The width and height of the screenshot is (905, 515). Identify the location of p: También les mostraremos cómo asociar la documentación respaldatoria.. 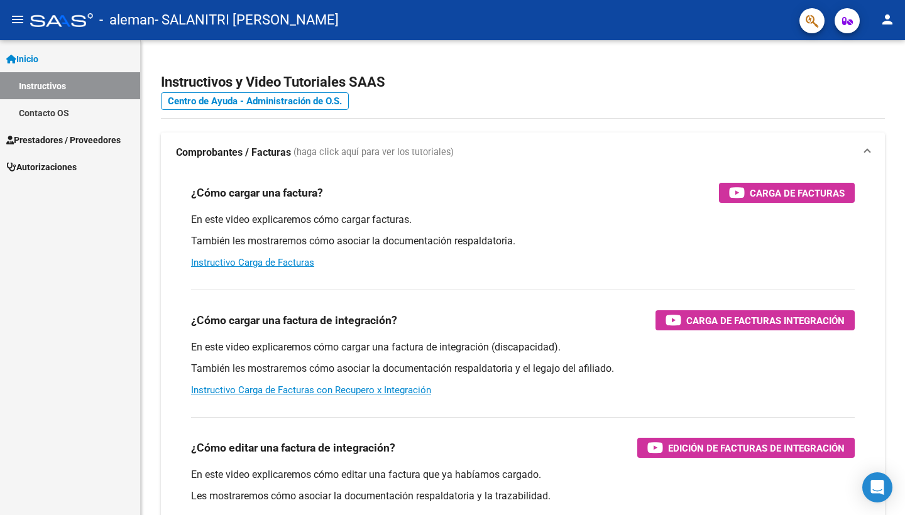
(523, 241).